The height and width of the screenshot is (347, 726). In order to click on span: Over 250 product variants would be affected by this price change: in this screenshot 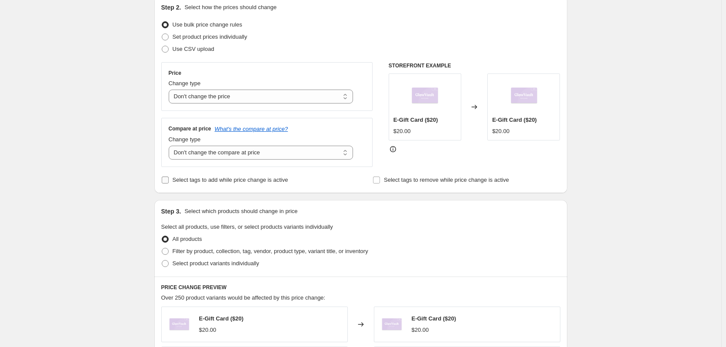, I will do `click(244, 298)`.